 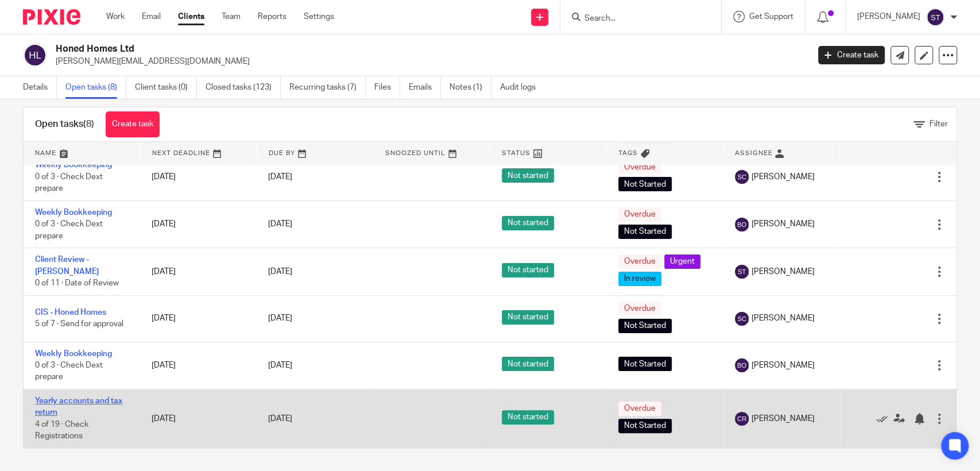 What do you see at coordinates (96, 87) in the screenshot?
I see `a: Open tasks (8)` at bounding box center [96, 87].